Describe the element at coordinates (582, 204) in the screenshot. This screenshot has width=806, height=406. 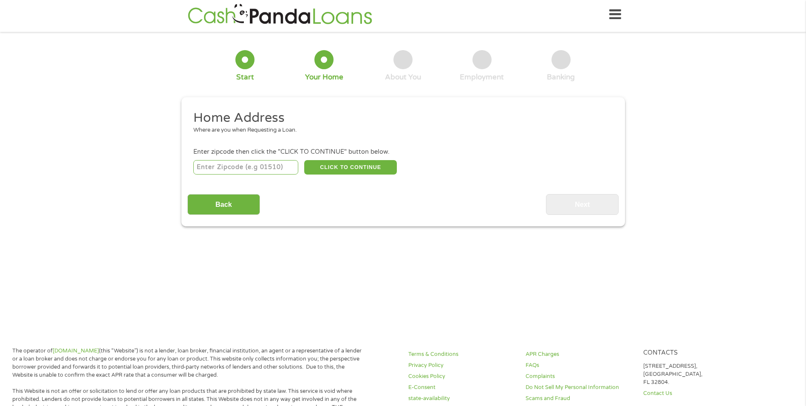
I see `input: Next` at that location.